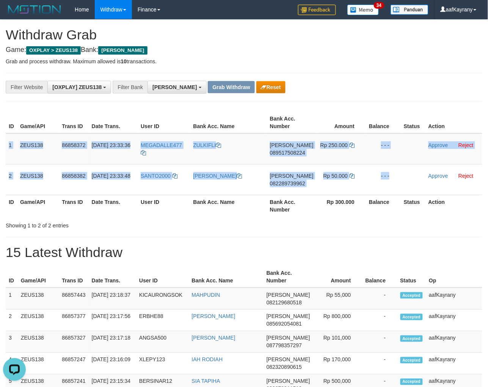 Image resolution: width=488 pixels, height=387 pixels. I want to click on a: IAH RODIAH, so click(207, 360).